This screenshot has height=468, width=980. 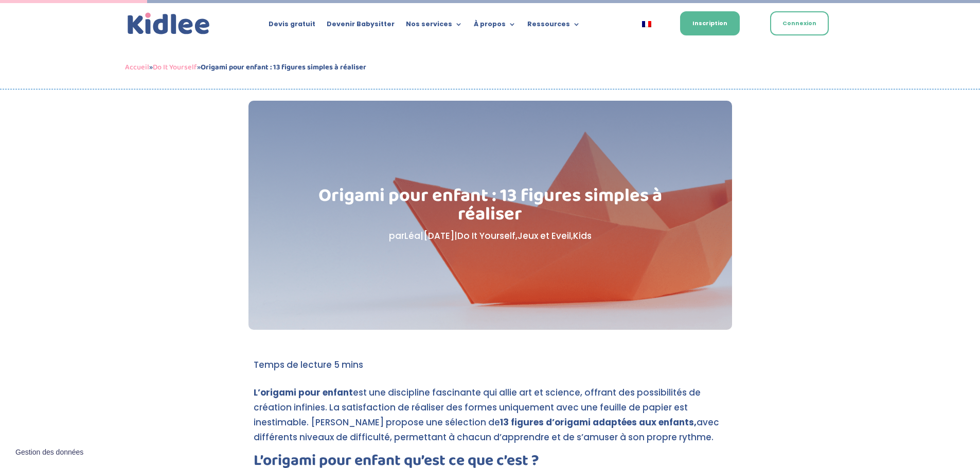 I want to click on p: par | | , ,, so click(x=489, y=236).